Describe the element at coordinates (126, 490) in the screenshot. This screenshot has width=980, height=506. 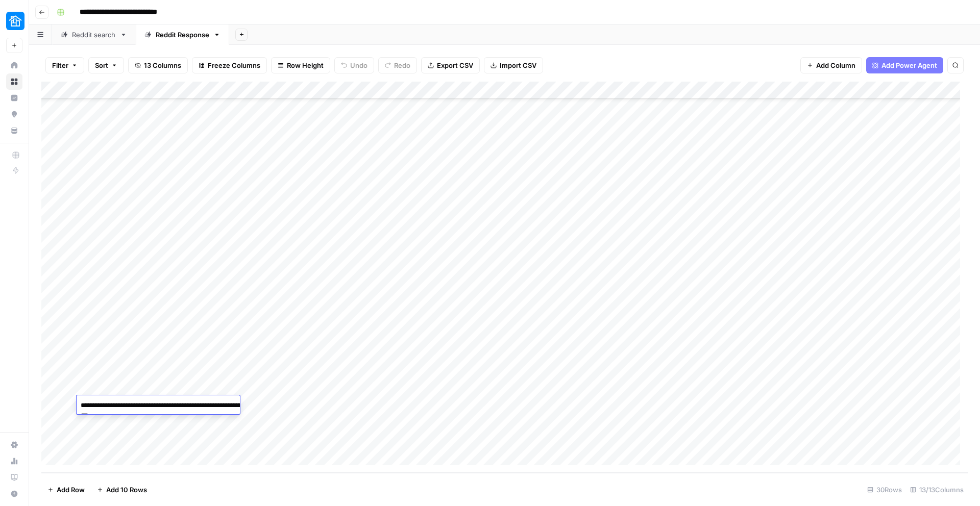
I see `span: Add 10 Rows` at that location.